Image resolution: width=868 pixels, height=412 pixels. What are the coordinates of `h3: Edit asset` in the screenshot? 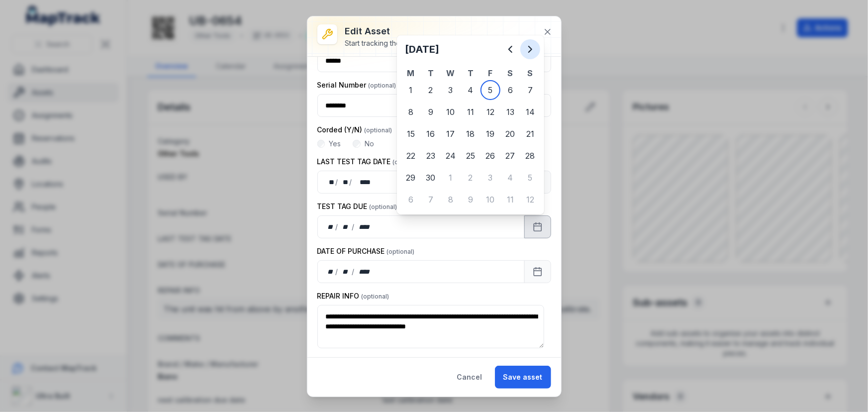 It's located at (431, 32).